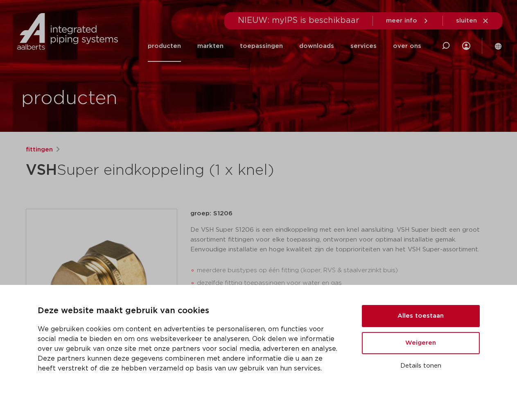  What do you see at coordinates (190, 311) in the screenshot?
I see `p: Deze website maakt gebruik van cookies` at bounding box center [190, 311].